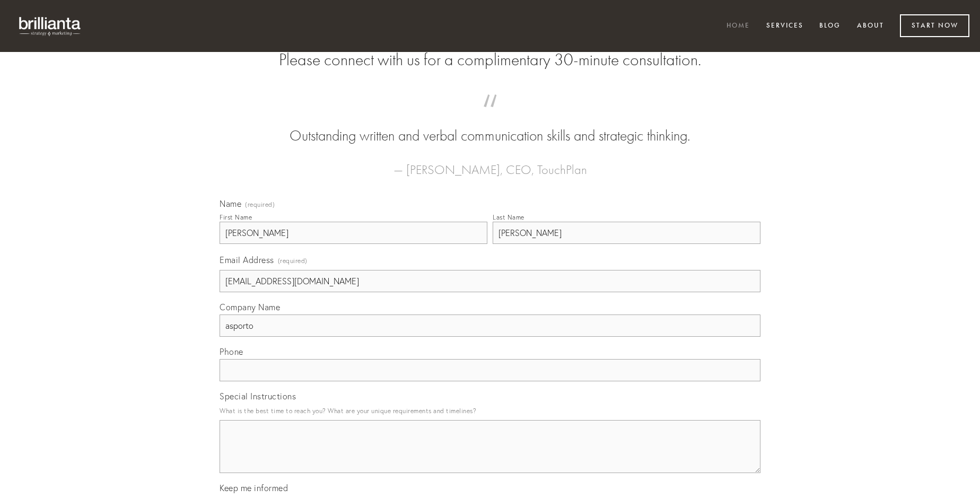  I want to click on span: Keep me informed, so click(253, 488).